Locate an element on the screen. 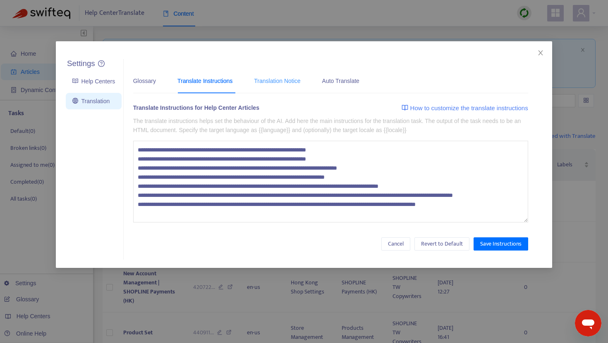 The height and width of the screenshot is (343, 608). span: Revert to Default is located at coordinates (441, 244).